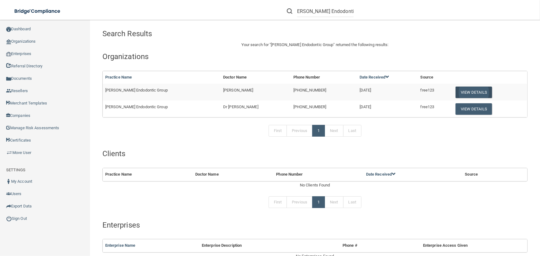  I want to click on img: bridge_compliance_login_screen.278c3ca4.svg, so click(38, 11).